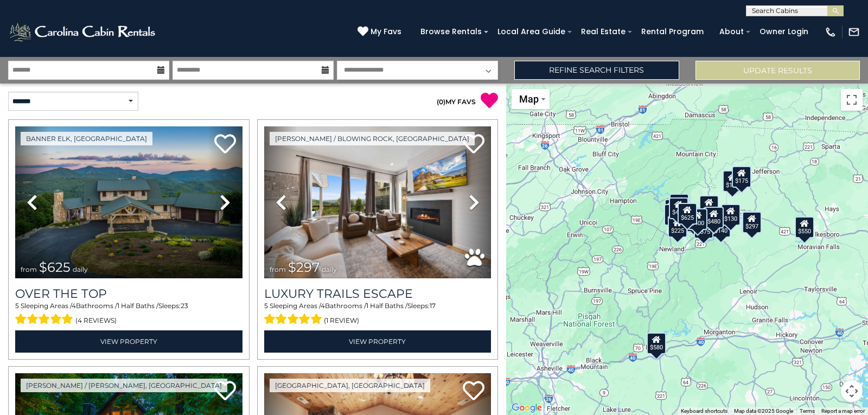 This screenshot has width=868, height=415. I want to click on button: Map camera controls, so click(851, 391).